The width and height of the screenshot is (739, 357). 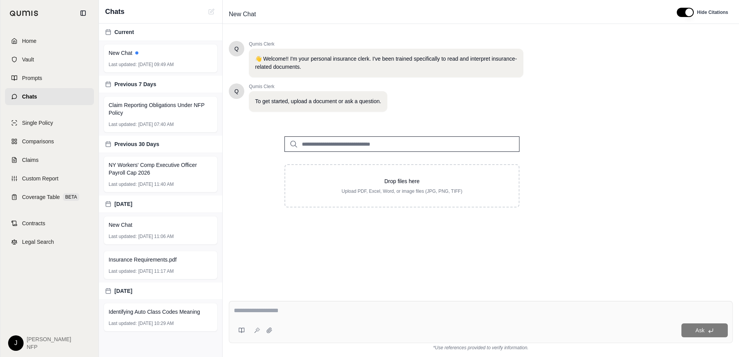 I want to click on span: Claim Reporting Obligations Under NFP Policy, so click(x=160, y=109).